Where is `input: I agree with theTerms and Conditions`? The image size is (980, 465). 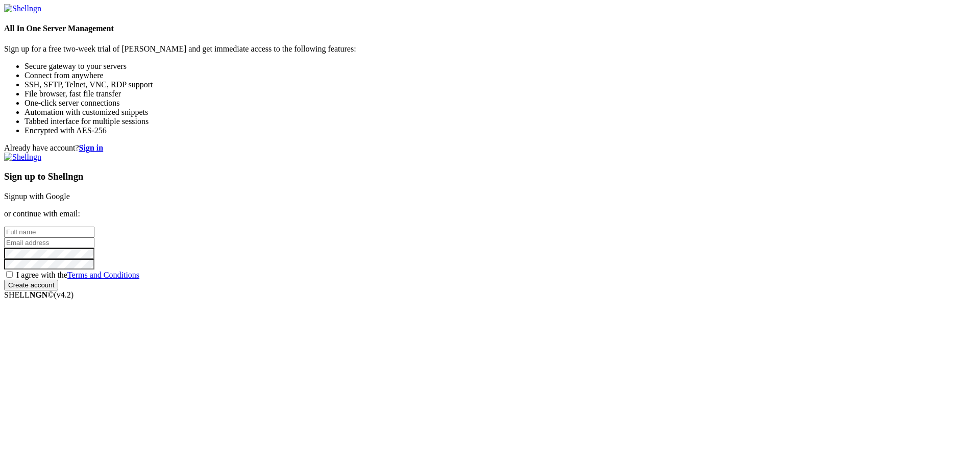 input: I agree with theTerms and Conditions is located at coordinates (9, 274).